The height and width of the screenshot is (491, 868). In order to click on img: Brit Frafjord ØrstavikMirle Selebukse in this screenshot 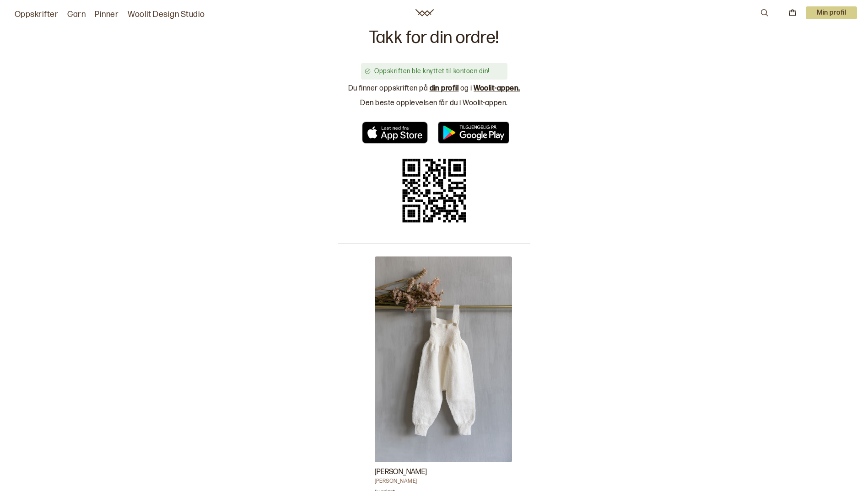, I will do `click(443, 359)`.